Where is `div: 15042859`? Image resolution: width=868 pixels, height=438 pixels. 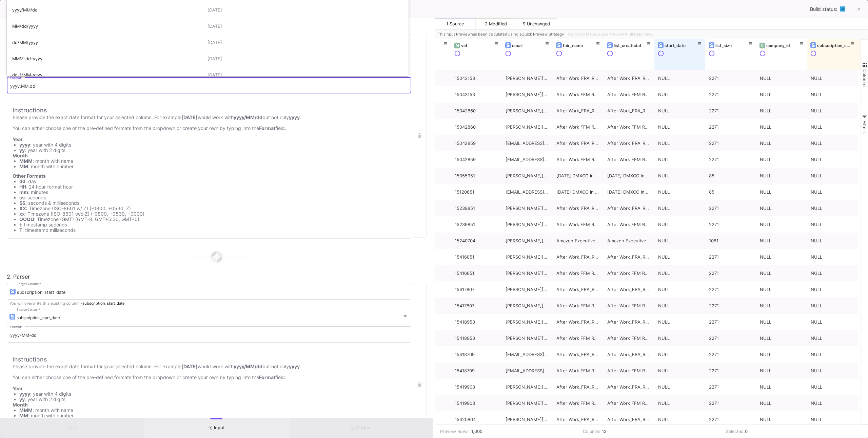
div: 15042859 is located at coordinates (476, 160).